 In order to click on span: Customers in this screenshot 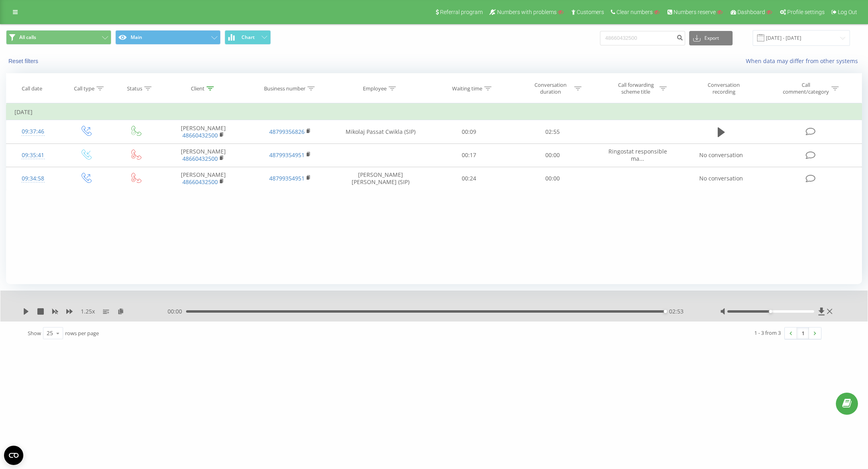, I will do `click(590, 12)`.